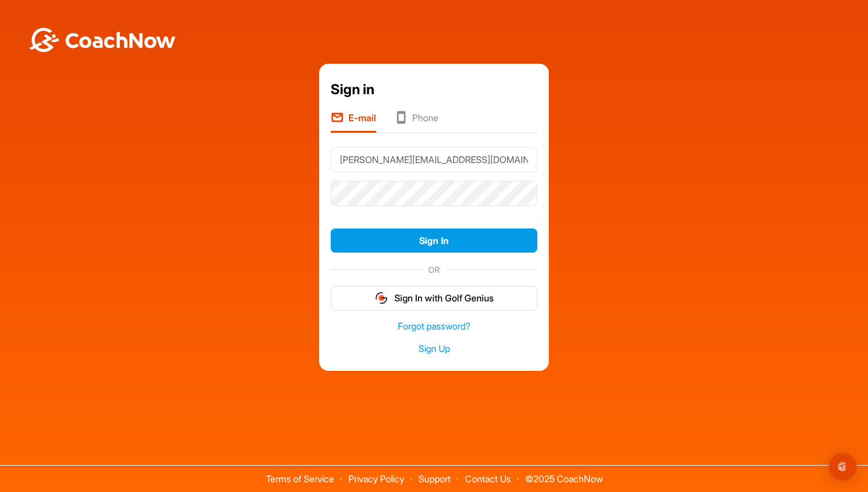 The width and height of the screenshot is (868, 492). I want to click on div: Sign in, so click(434, 90).